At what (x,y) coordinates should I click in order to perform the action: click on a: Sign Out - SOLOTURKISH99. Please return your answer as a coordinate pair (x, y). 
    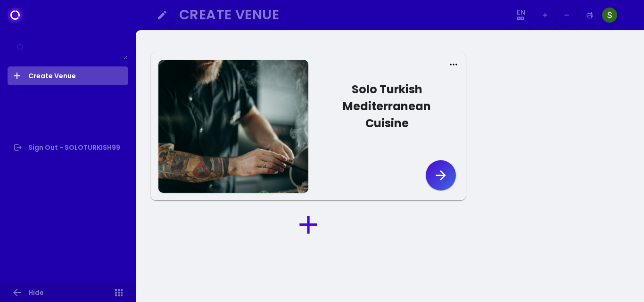
    Looking at the image, I should click on (68, 148).